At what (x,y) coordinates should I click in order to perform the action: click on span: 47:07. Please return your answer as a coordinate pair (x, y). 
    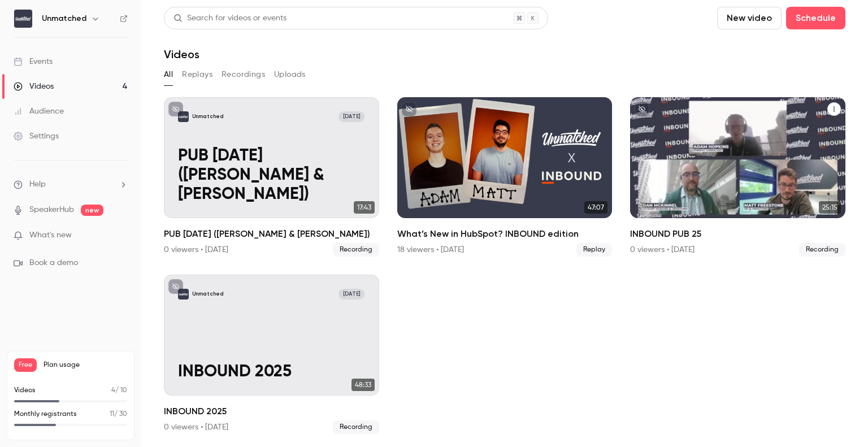
    Looking at the image, I should click on (595, 208).